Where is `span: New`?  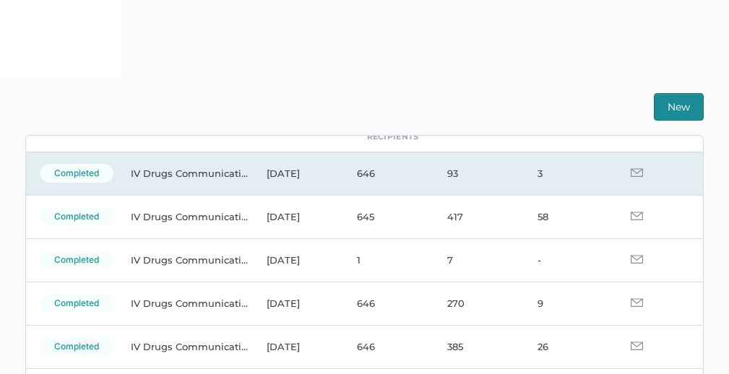 span: New is located at coordinates (678, 107).